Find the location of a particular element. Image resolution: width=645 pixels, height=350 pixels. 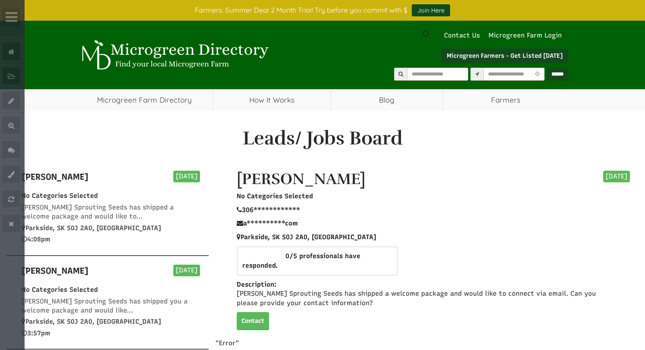

img: Microgreen Directory is located at coordinates (174, 55).